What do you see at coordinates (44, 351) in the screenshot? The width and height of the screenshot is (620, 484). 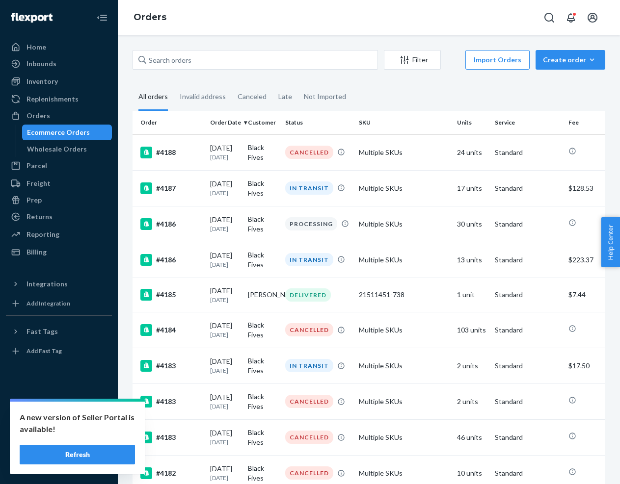 I see `div: Add Fast Tag` at bounding box center [44, 351].